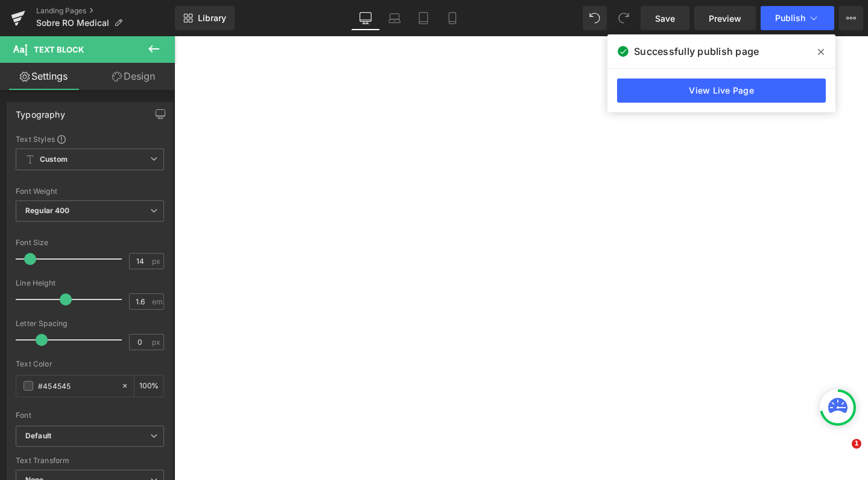  I want to click on a: Design, so click(133, 76).